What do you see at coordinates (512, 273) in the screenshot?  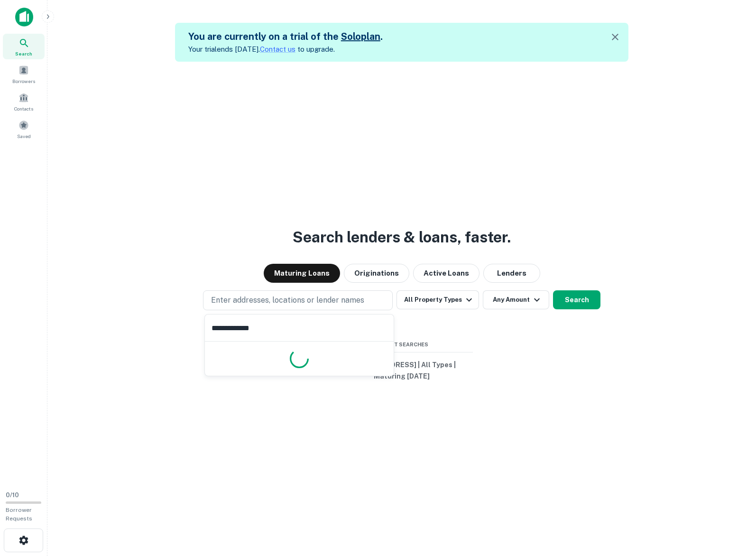 I see `button: Lenders` at bounding box center [512, 273].